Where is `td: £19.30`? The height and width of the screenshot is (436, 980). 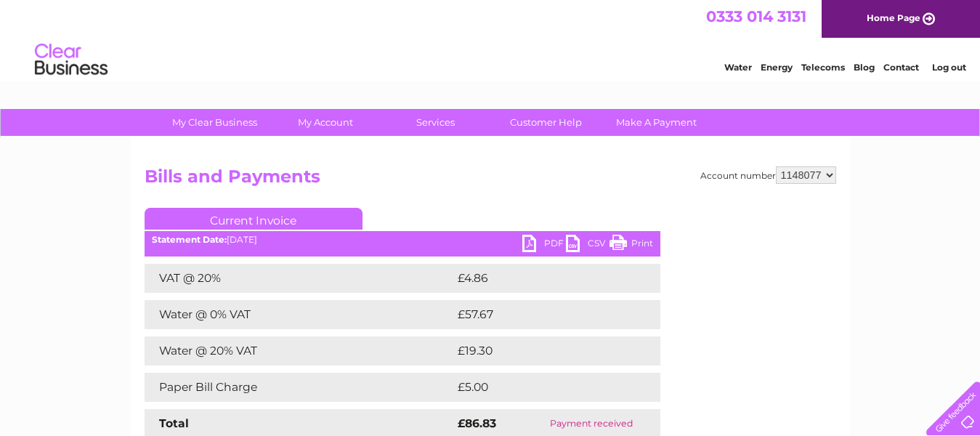
td: £19.30 is located at coordinates (542, 351).